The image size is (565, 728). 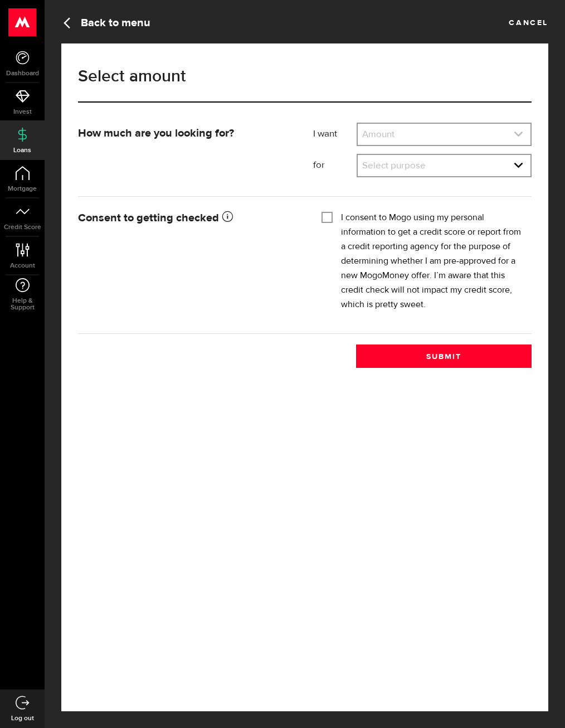 What do you see at coordinates (528, 20) in the screenshot?
I see `a: Cancel` at bounding box center [528, 20].